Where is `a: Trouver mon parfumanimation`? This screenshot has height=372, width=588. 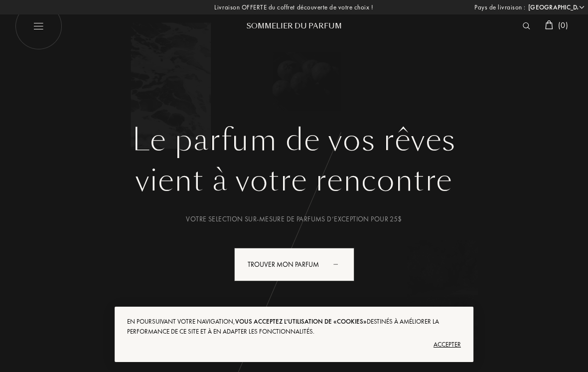 a: Trouver mon parfumanimation is located at coordinates (294, 264).